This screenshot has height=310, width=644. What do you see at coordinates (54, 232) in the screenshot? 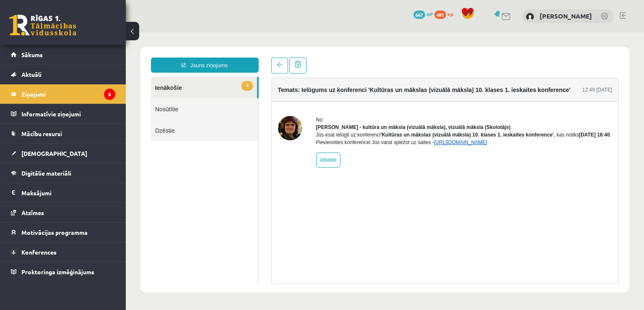
I see `span: Motivācijas programma` at bounding box center [54, 232].